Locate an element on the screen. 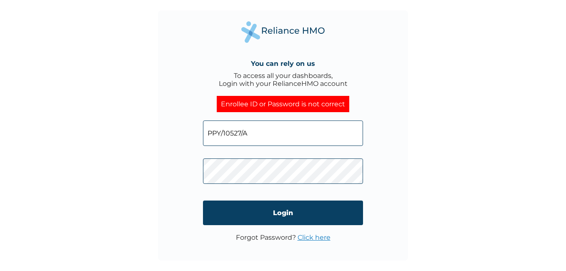 The width and height of the screenshot is (566, 271). a: Click here is located at coordinates (314, 237).